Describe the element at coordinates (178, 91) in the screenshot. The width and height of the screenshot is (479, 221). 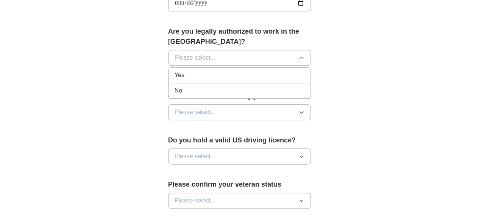
I see `span: No` at that location.